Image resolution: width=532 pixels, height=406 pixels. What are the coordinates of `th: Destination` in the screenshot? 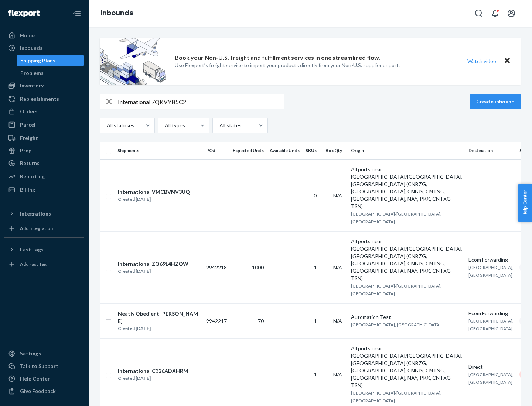 It's located at (491, 150).